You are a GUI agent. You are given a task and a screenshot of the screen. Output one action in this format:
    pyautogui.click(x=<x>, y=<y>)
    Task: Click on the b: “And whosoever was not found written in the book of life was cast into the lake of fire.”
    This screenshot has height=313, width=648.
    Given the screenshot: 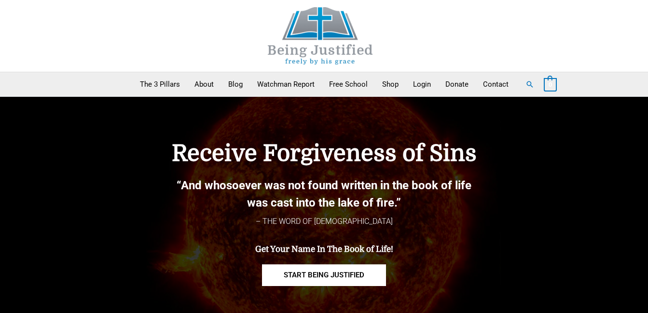 What is the action you would take?
    pyautogui.click(x=324, y=194)
    